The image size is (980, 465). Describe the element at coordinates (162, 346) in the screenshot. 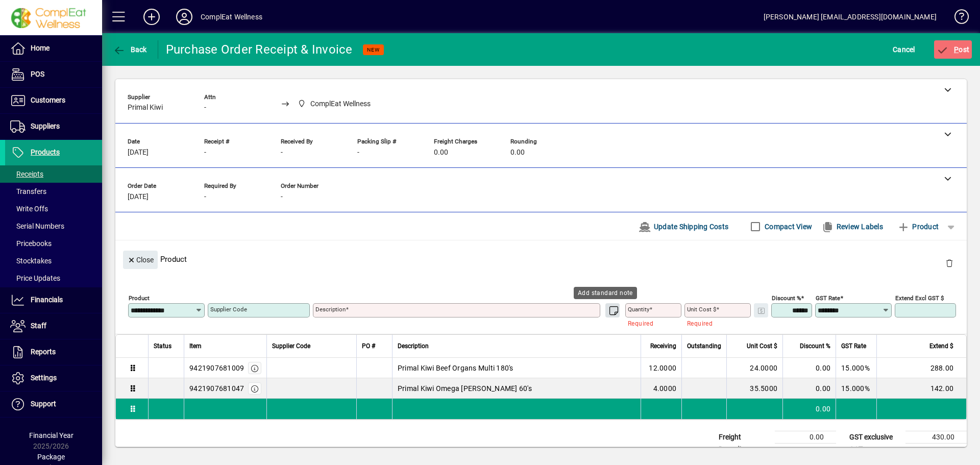

I see `span: Status` at that location.